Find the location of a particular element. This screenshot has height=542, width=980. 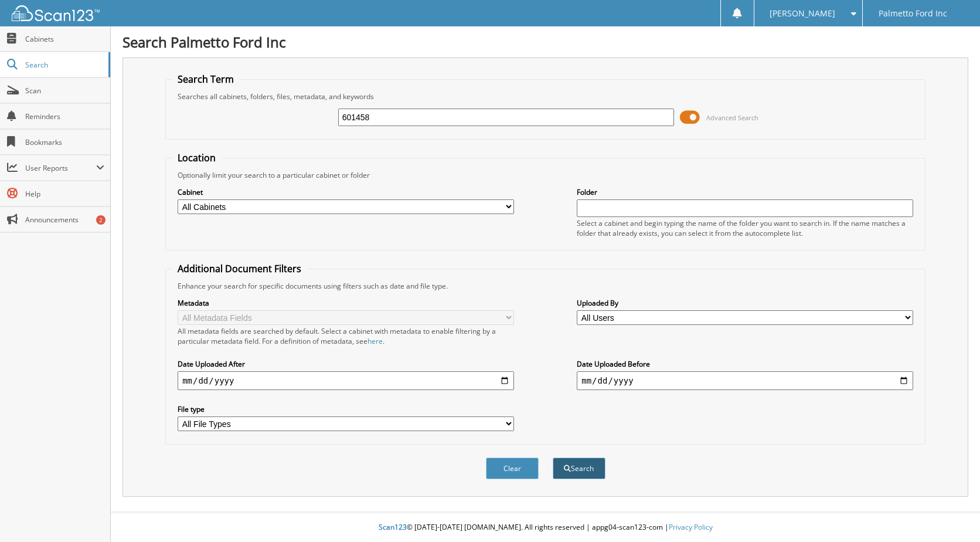

span: User Reports is located at coordinates (61, 168).